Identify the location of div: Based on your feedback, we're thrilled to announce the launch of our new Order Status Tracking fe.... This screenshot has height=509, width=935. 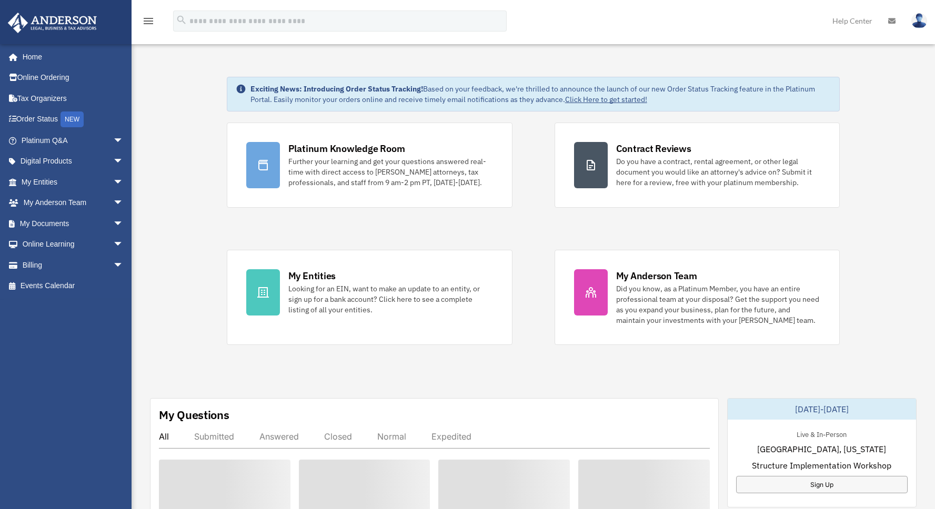
(541, 94).